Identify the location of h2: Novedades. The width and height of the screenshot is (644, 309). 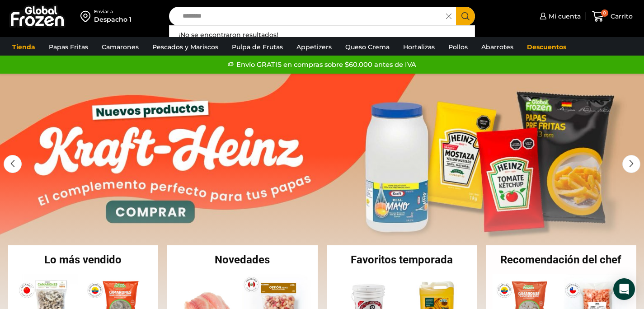
(243, 260).